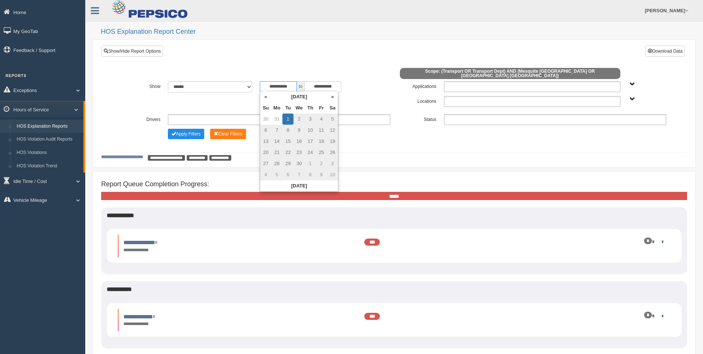 The height and width of the screenshot is (354, 703). Describe the element at coordinates (277, 108) in the screenshot. I see `th: Mo` at that location.